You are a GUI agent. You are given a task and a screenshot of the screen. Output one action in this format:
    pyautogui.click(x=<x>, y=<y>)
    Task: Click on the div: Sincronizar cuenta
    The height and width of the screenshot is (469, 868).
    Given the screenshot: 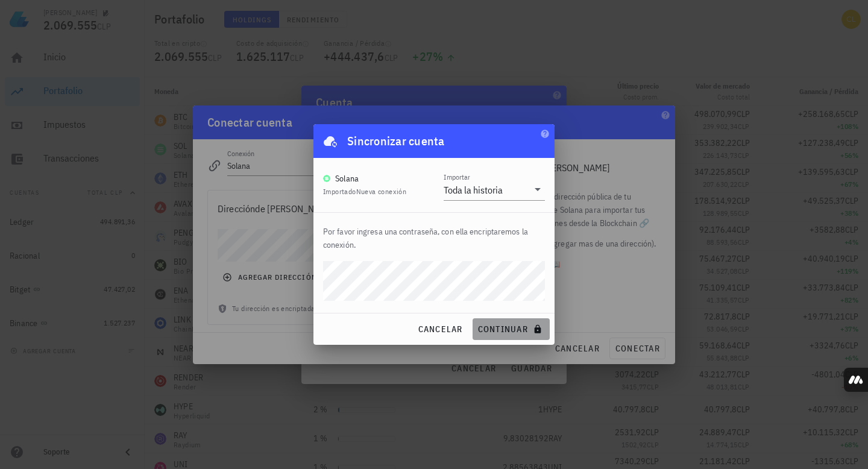 What is the action you would take?
    pyautogui.click(x=396, y=141)
    